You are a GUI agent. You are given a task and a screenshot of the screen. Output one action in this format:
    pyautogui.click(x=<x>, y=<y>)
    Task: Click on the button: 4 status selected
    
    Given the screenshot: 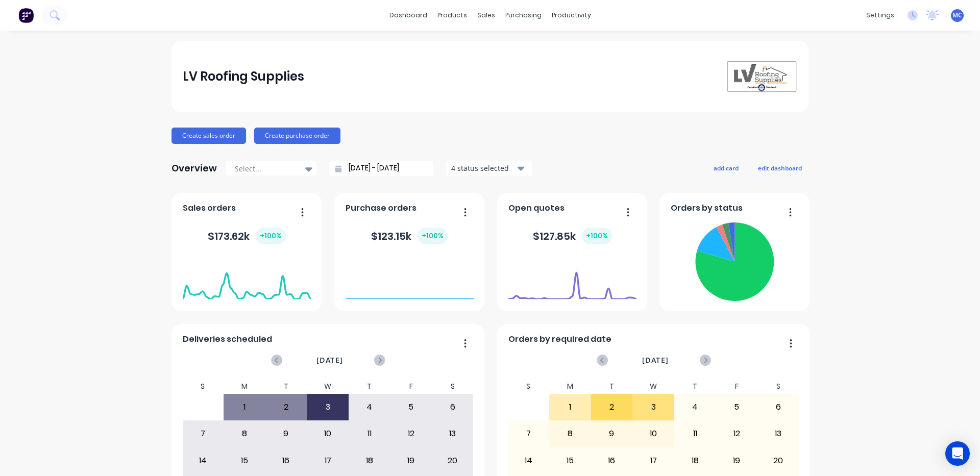 What is the action you would take?
    pyautogui.click(x=489, y=168)
    